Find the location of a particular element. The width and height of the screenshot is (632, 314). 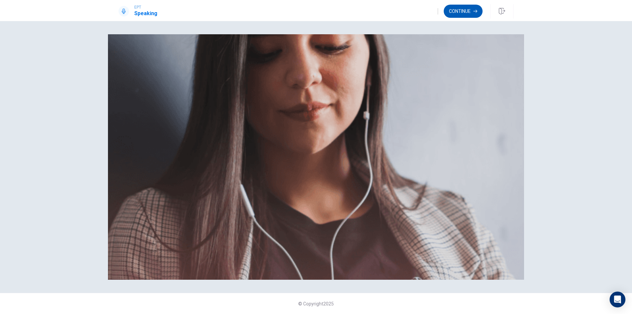

img: speaking intro is located at coordinates (316, 157).